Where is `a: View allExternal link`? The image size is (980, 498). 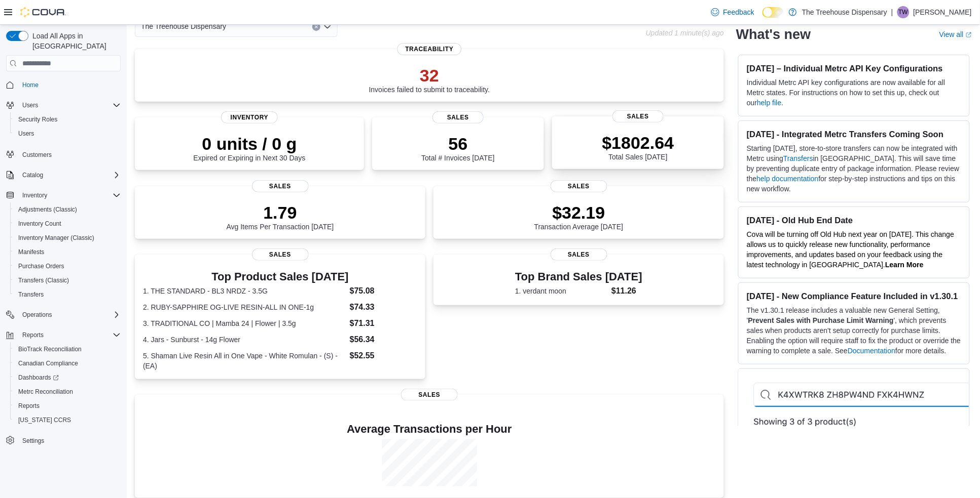 a: View allExternal link is located at coordinates (955, 35).